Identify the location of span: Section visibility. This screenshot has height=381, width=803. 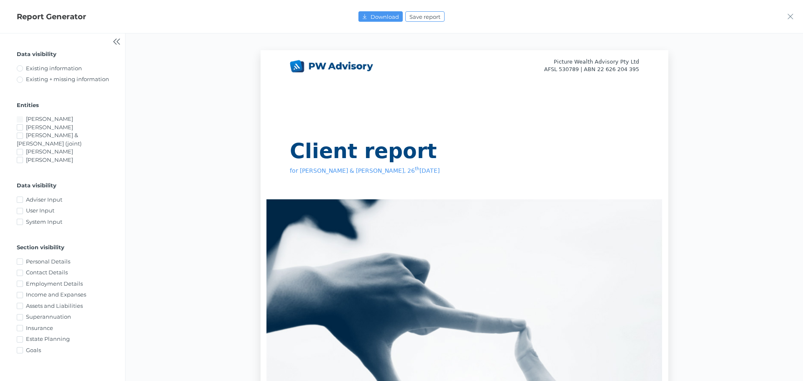
(41, 247).